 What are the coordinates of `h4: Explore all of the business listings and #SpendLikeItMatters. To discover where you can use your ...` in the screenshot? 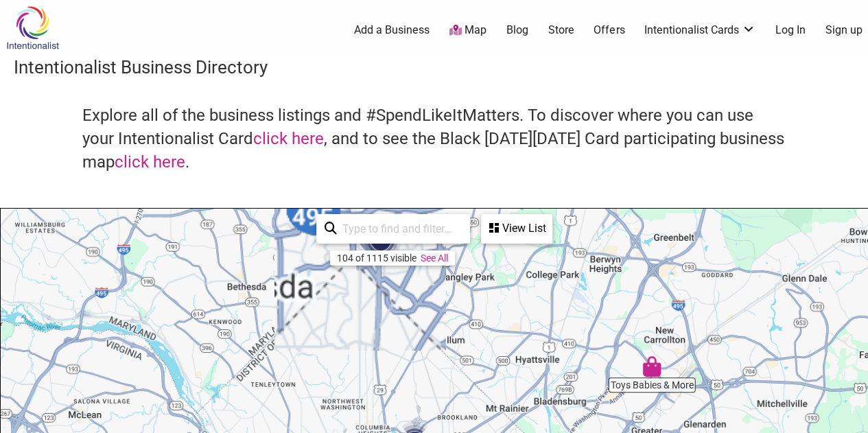 It's located at (434, 138).